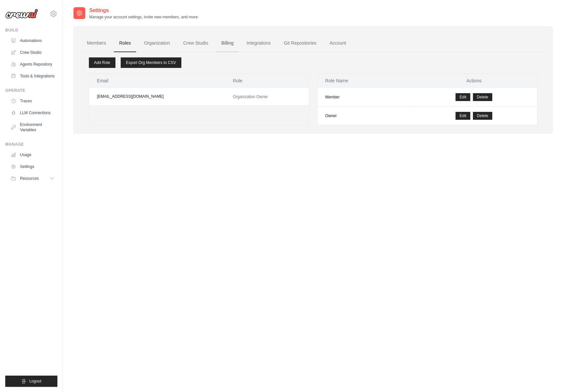 The image size is (563, 392). I want to click on a: Settings, so click(33, 166).